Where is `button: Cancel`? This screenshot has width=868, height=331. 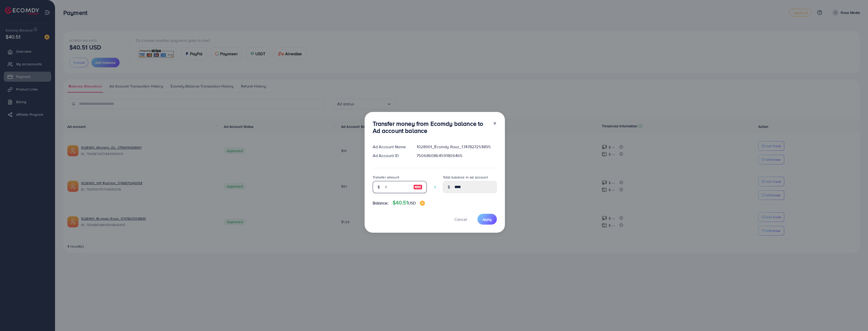
button: Cancel is located at coordinates (460, 219).